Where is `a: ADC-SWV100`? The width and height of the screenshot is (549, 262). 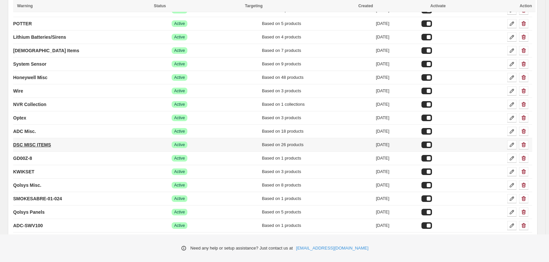
a: ADC-SWV100 is located at coordinates (28, 226).